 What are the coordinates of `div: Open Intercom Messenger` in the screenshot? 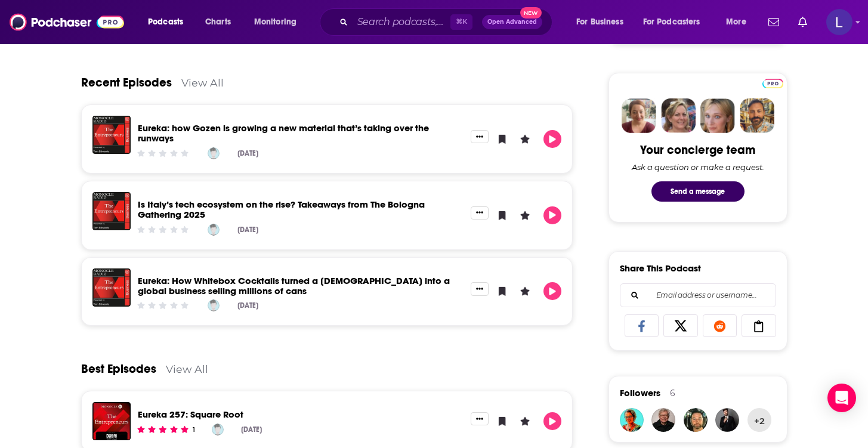 It's located at (842, 398).